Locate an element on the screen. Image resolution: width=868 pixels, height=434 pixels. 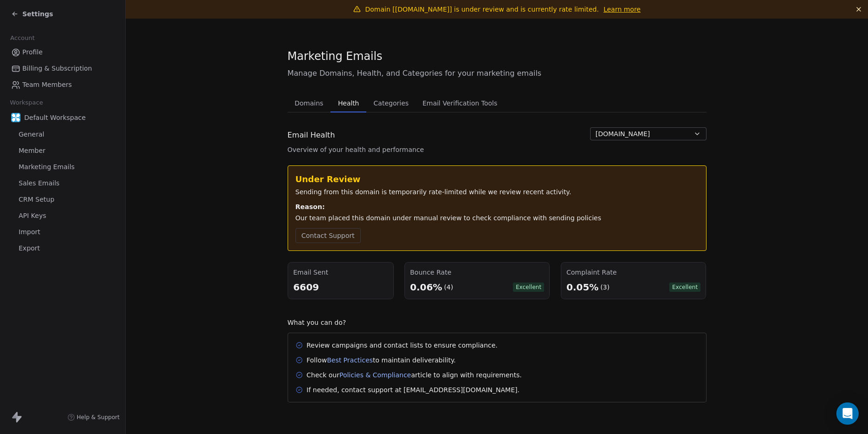
a: Help & Support is located at coordinates (94, 417).